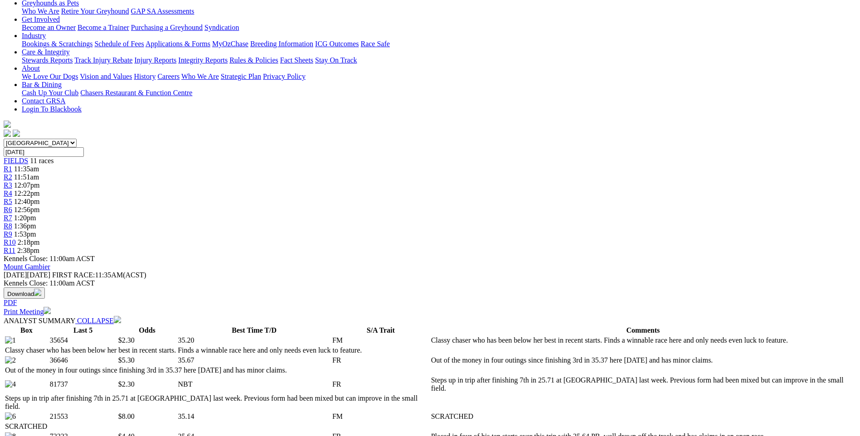 This screenshot has height=436, width=860. I want to click on div: ANALYST SUMMARY, so click(430, 320).